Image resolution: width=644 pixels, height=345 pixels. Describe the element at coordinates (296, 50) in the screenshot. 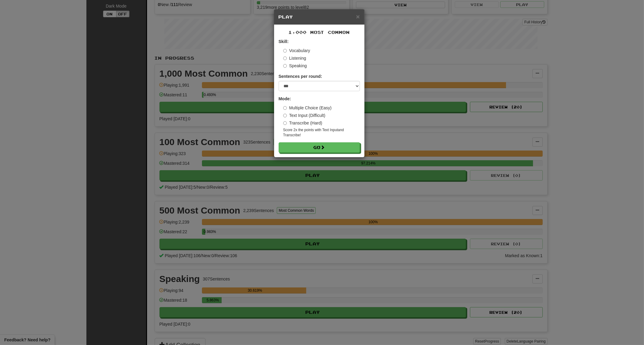

I see `label: Vocabulary` at that location.